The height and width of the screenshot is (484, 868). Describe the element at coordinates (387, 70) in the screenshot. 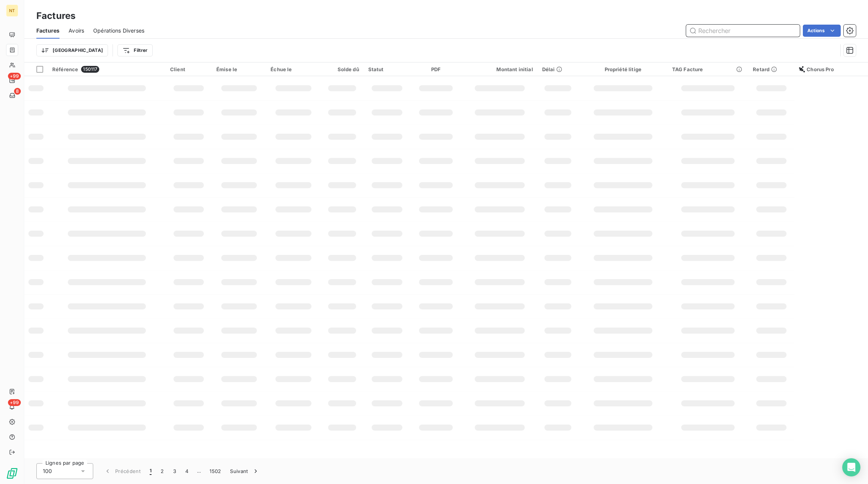

I see `div: Statut` at that location.